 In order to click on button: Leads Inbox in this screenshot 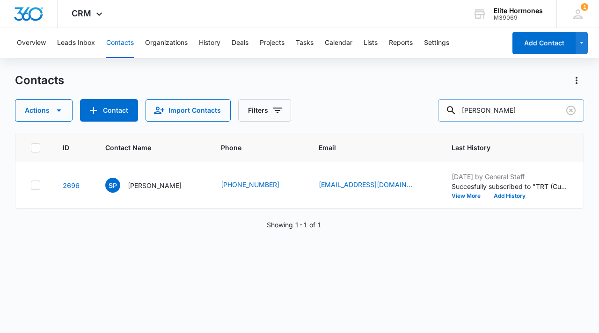, I will do `click(76, 43)`.